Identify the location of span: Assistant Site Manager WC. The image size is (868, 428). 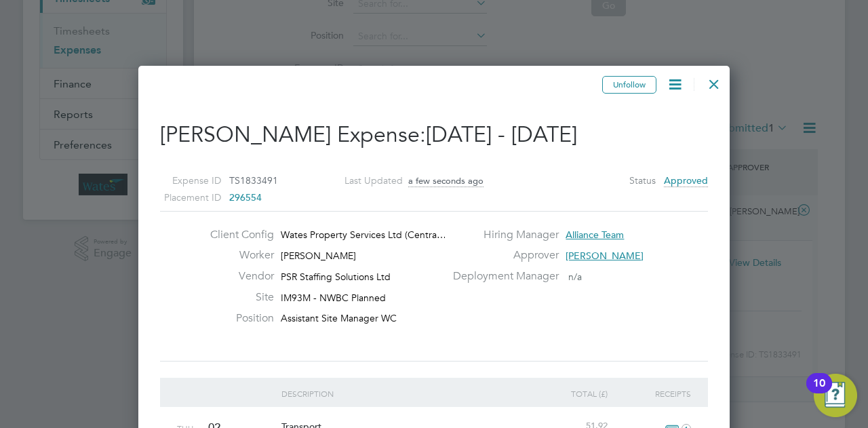
(338, 318).